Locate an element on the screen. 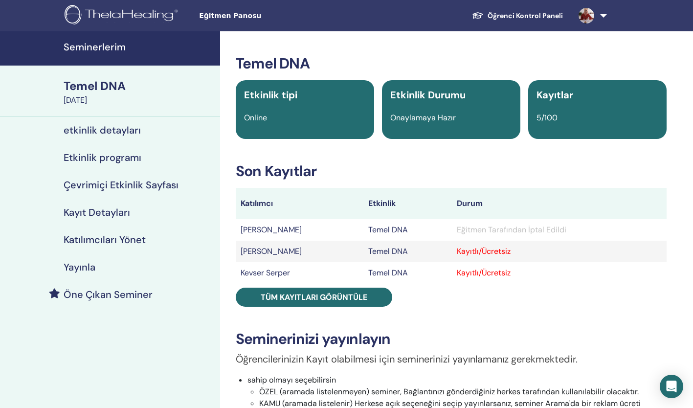 Image resolution: width=693 pixels, height=408 pixels. h4: Çevrimiçi Etkinlik Sayfası is located at coordinates (121, 185).